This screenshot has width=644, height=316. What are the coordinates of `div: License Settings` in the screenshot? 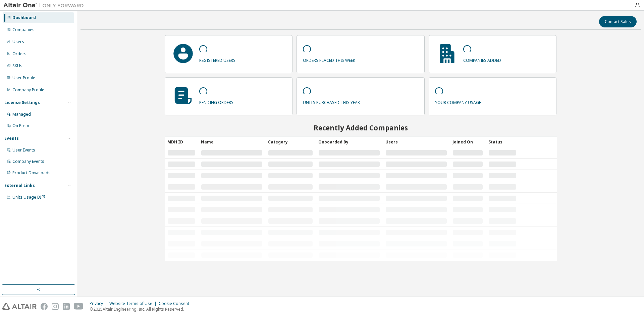 It's located at (22, 102).